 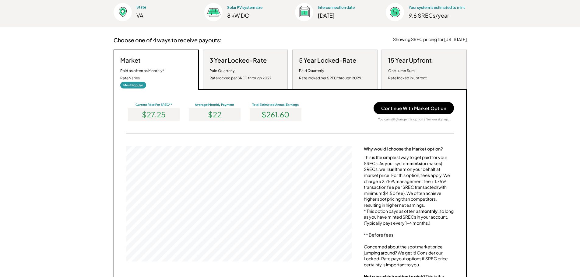 I want to click on div: $261.60, so click(x=276, y=114).